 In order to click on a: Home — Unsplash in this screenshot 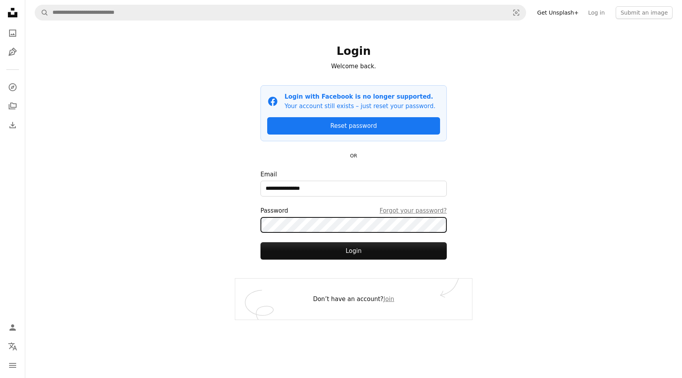, I will do `click(13, 13)`.